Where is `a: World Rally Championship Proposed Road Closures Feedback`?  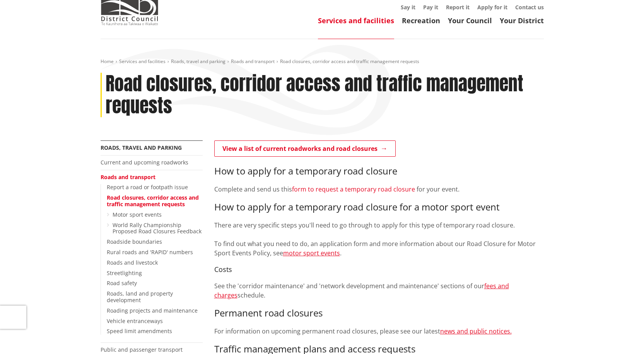
a: World Rally Championship Proposed Road Closures Feedback is located at coordinates (157, 229).